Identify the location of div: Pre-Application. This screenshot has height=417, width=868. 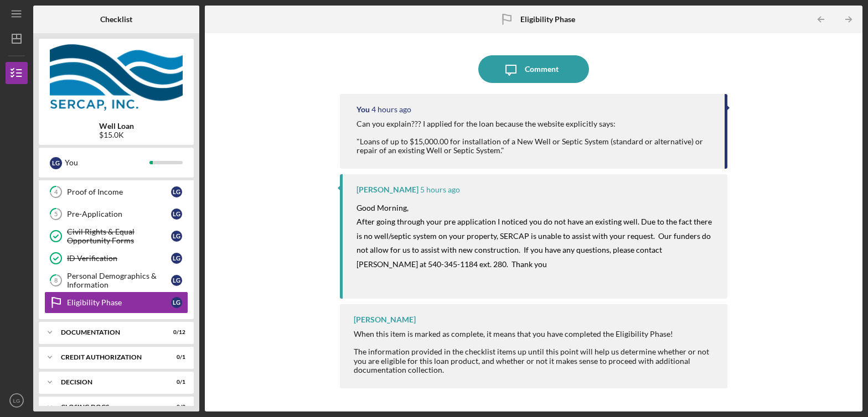
(119, 214).